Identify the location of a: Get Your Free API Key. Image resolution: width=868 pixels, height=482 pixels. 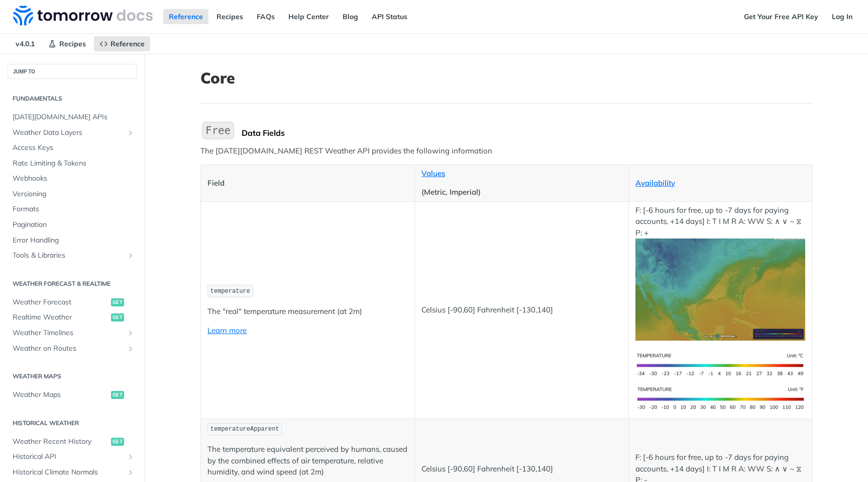
(781, 17).